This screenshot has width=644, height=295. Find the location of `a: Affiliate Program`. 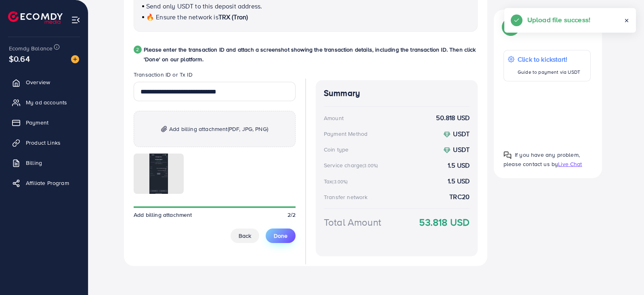

a: Affiliate Program is located at coordinates (44, 183).